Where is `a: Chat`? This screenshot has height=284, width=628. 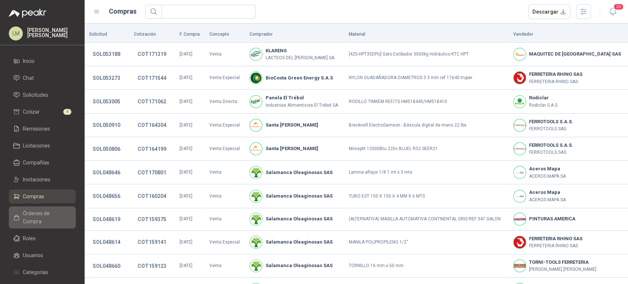 a: Chat is located at coordinates (42, 78).